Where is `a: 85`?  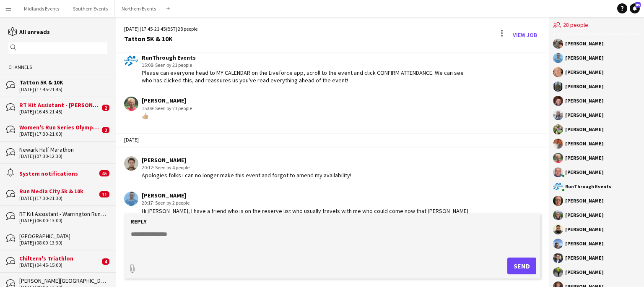 a: 85 is located at coordinates (635, 8).